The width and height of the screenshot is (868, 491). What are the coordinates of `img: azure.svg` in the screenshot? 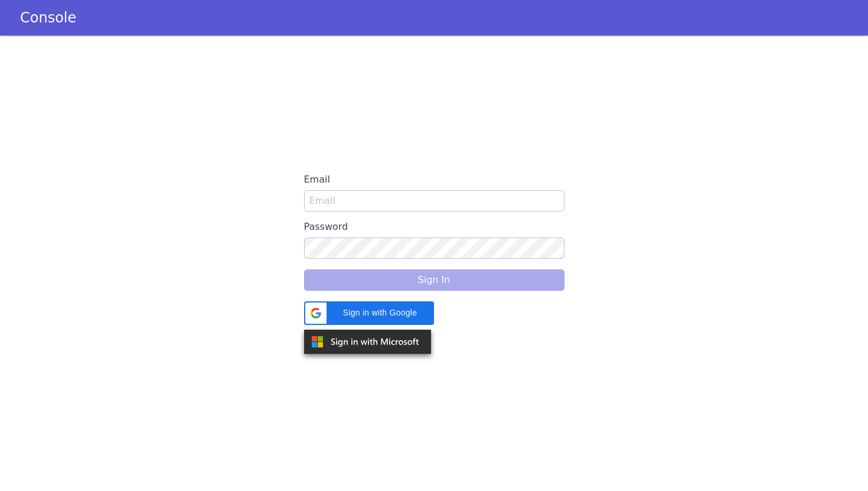 It's located at (367, 342).